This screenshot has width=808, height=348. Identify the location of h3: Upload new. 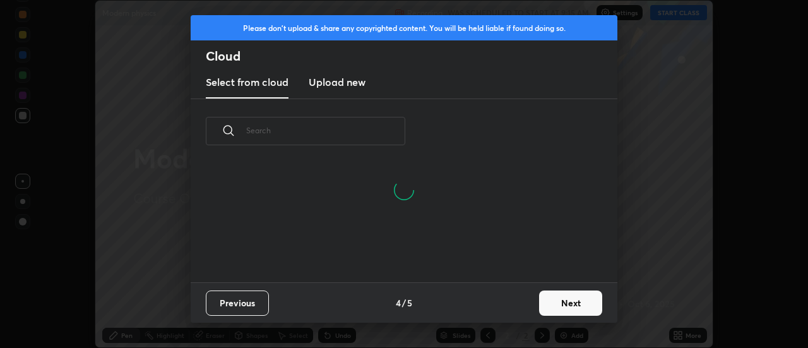
(337, 82).